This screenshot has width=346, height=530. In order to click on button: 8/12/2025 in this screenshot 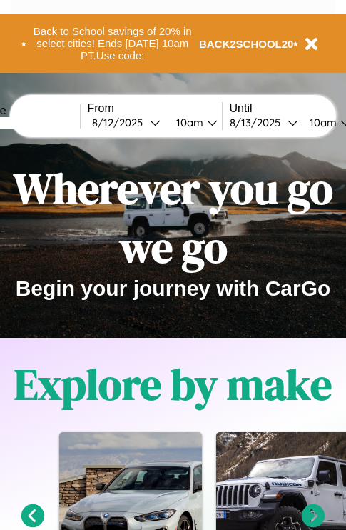, I will do `click(126, 122)`.